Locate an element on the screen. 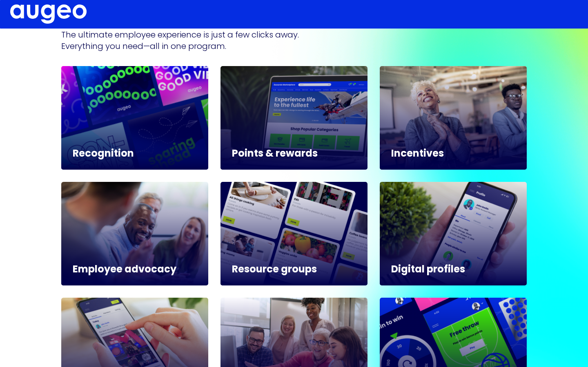  h5: Resource groups is located at coordinates (294, 270).